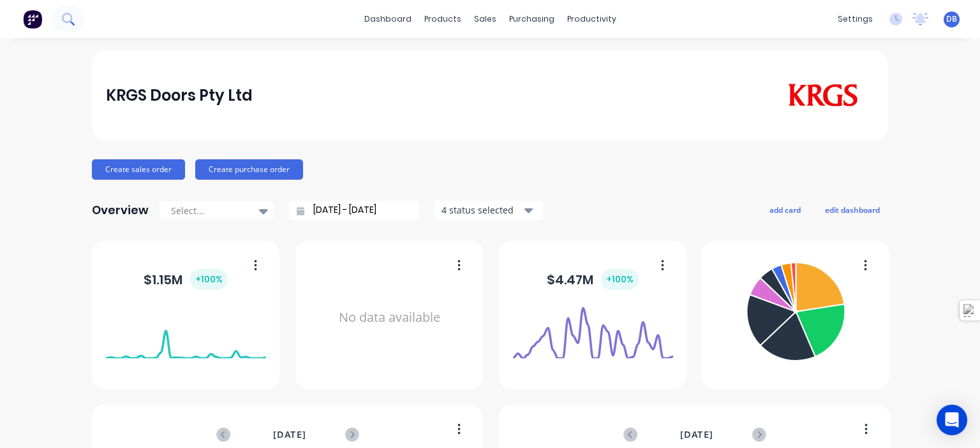 The image size is (980, 448). Describe the element at coordinates (179, 95) in the screenshot. I see `div: KRGS Doors Pty Ltd` at that location.